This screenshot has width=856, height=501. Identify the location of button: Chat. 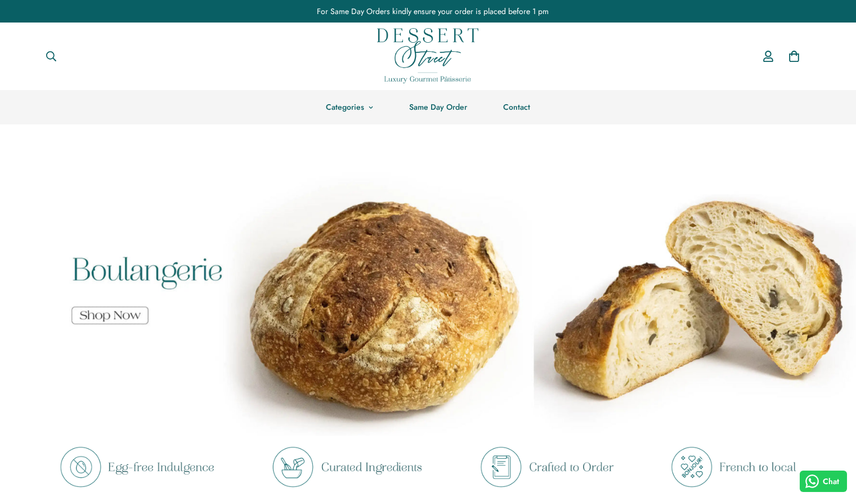
(823, 481).